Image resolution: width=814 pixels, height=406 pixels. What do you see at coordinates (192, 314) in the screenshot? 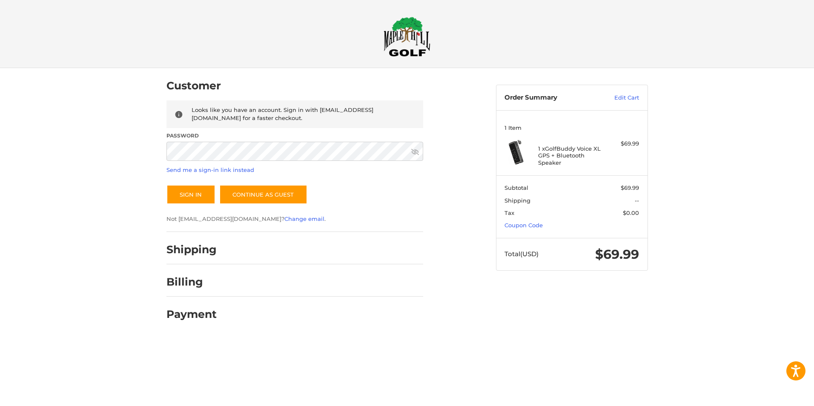
I see `h2: Payment` at bounding box center [192, 314].